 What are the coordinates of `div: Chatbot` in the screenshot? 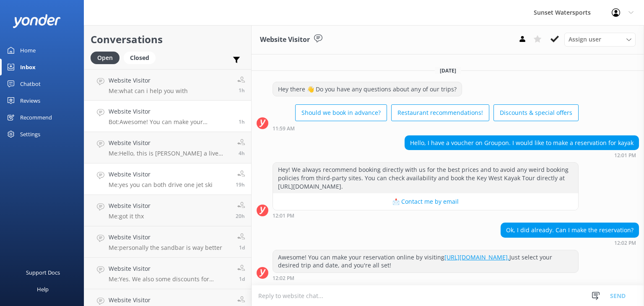 It's located at (30, 84).